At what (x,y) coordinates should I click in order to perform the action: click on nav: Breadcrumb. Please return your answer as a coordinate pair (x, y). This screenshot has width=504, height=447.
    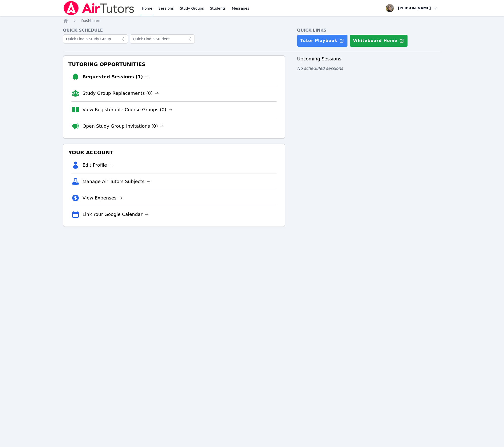
    Looking at the image, I should click on (252, 21).